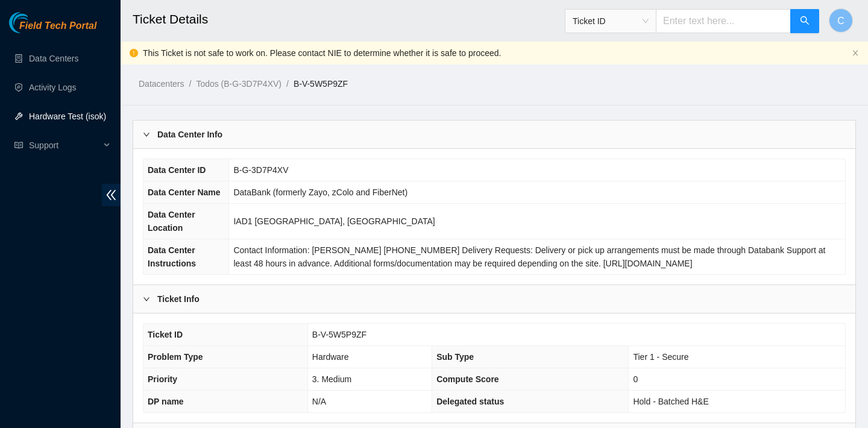 The height and width of the screenshot is (428, 868). I want to click on a: Todos (B-G-3D7P4XV), so click(239, 84).